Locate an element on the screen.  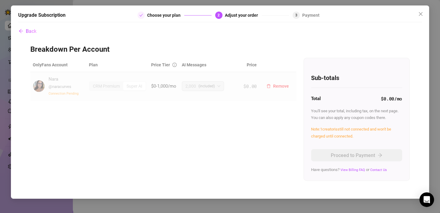
span: You'll see your total, including tax, on the next page. You can also apply any coupon codes there. is located at coordinates (355, 114).